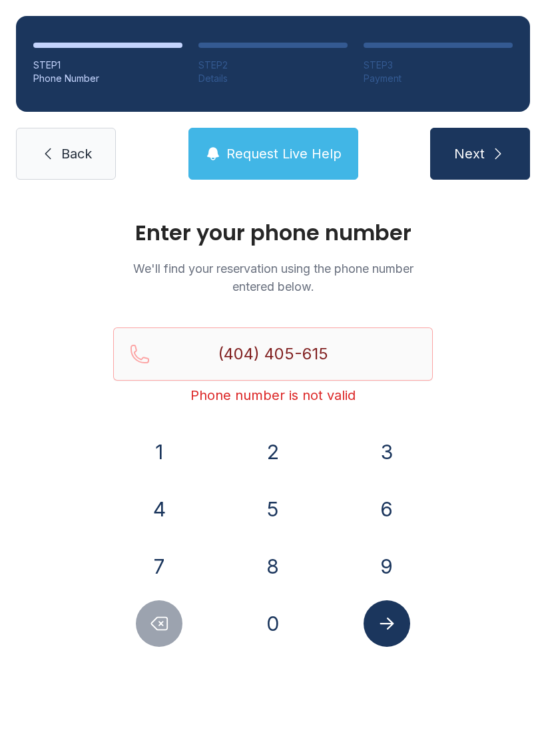 The image size is (546, 756). What do you see at coordinates (76, 153) in the screenshot?
I see `span: Back` at bounding box center [76, 153].